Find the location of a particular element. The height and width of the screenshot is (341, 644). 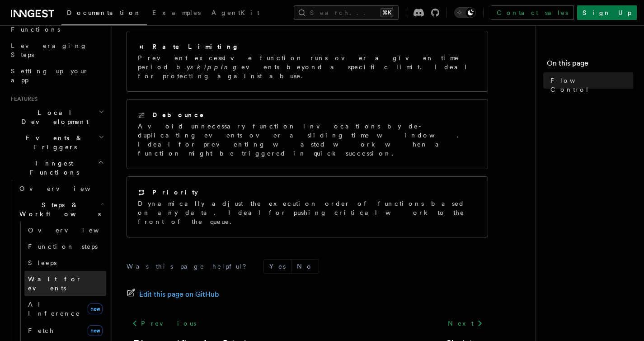

span: Examples is located at coordinates (176, 13).